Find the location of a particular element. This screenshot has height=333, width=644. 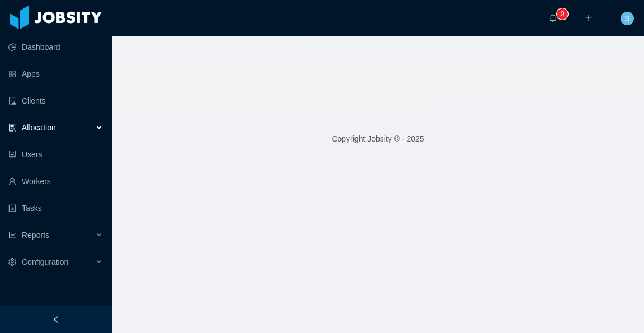

sup: 0 is located at coordinates (562, 14).